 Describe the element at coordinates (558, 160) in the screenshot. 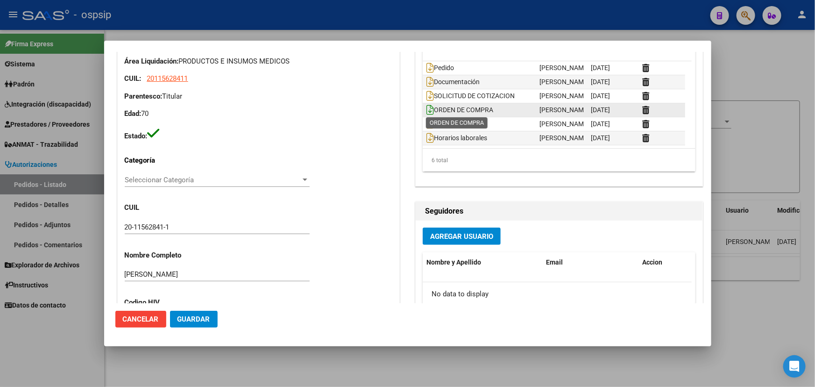

I see `div: 6 total` at that location.